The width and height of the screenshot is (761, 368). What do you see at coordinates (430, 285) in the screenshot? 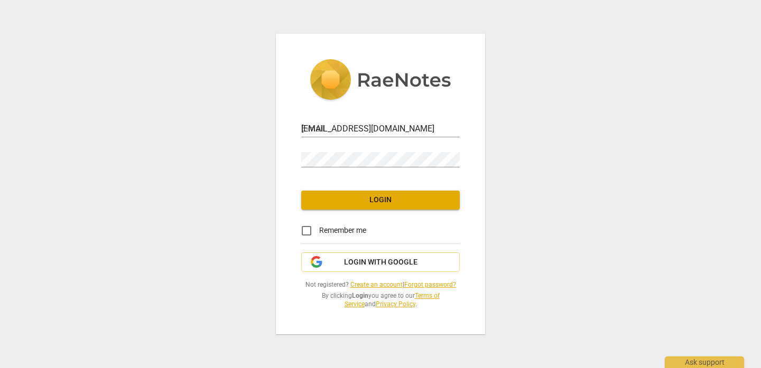
I see `a: Forgot password?` at bounding box center [430, 285].